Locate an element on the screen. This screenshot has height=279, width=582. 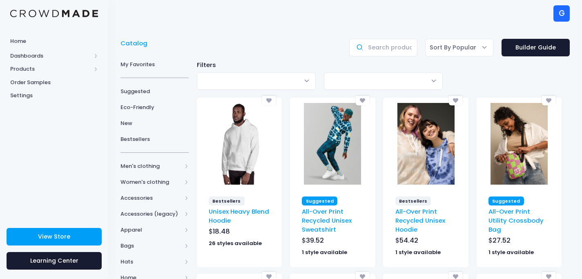
span: Women's clothing is located at coordinates (151, 182).